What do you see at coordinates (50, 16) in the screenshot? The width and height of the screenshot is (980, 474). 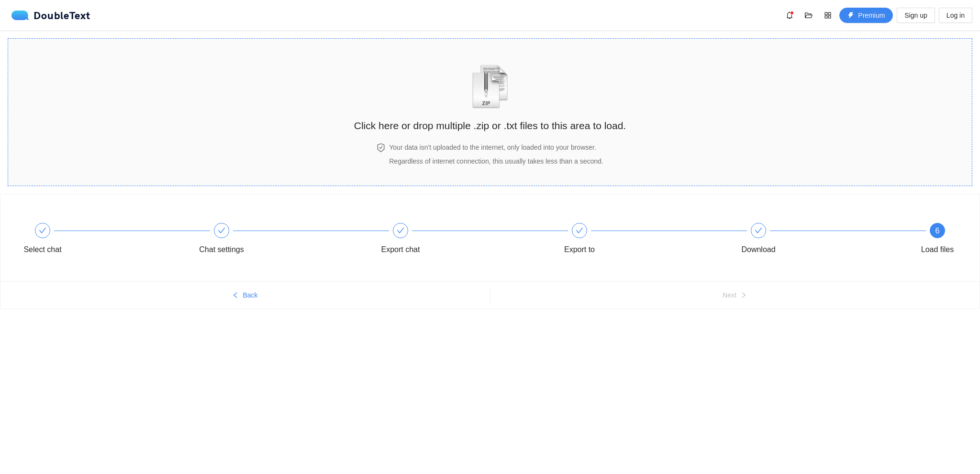 I see `a: logoDoubleText` at bounding box center [50, 16].